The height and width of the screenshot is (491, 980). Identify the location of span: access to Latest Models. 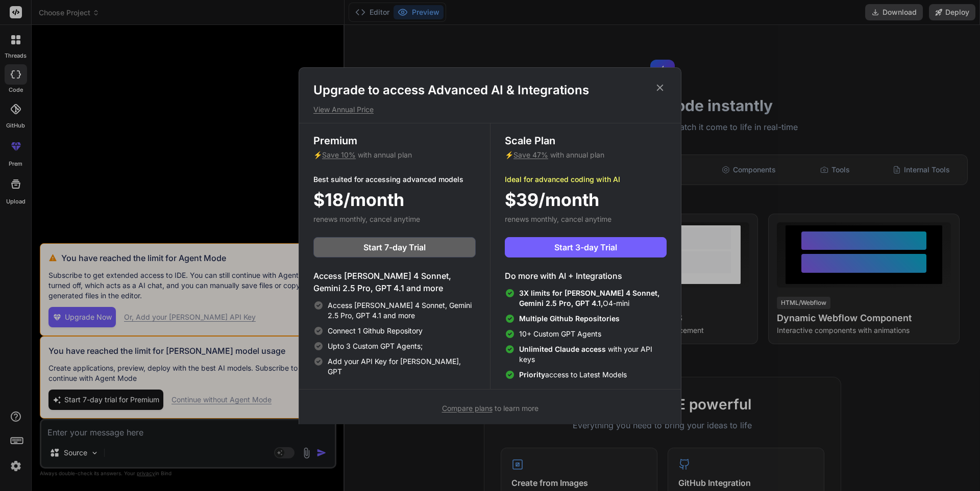
(573, 375).